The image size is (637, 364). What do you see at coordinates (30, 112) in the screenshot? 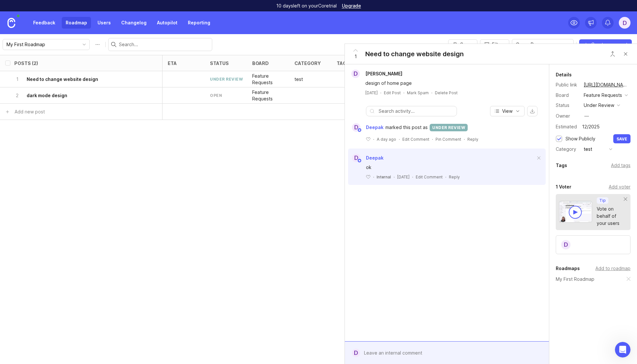
I see `div: Add new post` at bounding box center [30, 112].